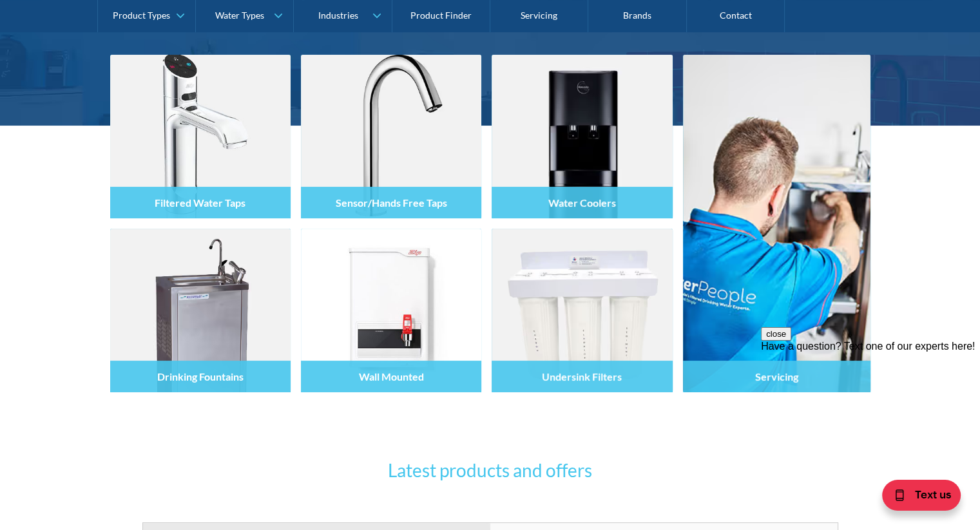  Describe the element at coordinates (200, 136) in the screenshot. I see `a: Filtered Water Taps` at that location.